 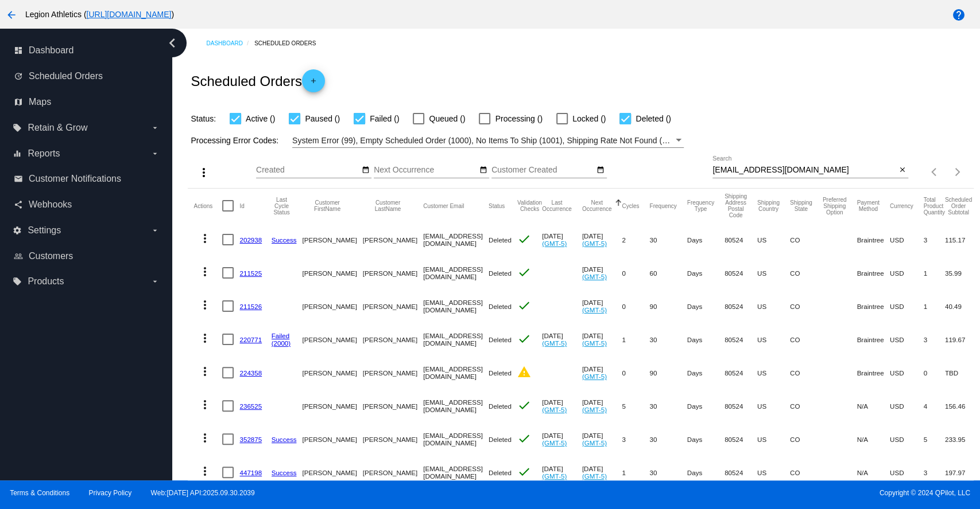 I want to click on button: Next page, so click(x=957, y=172).